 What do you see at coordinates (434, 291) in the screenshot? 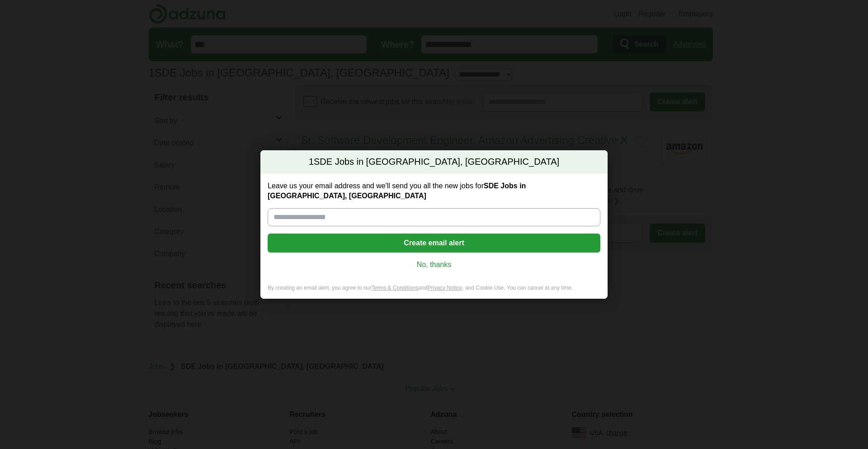
I see `div: By creating an email alert, you agree to our and , and Cookie Use. You can cancel at any time.` at bounding box center [434, 291].